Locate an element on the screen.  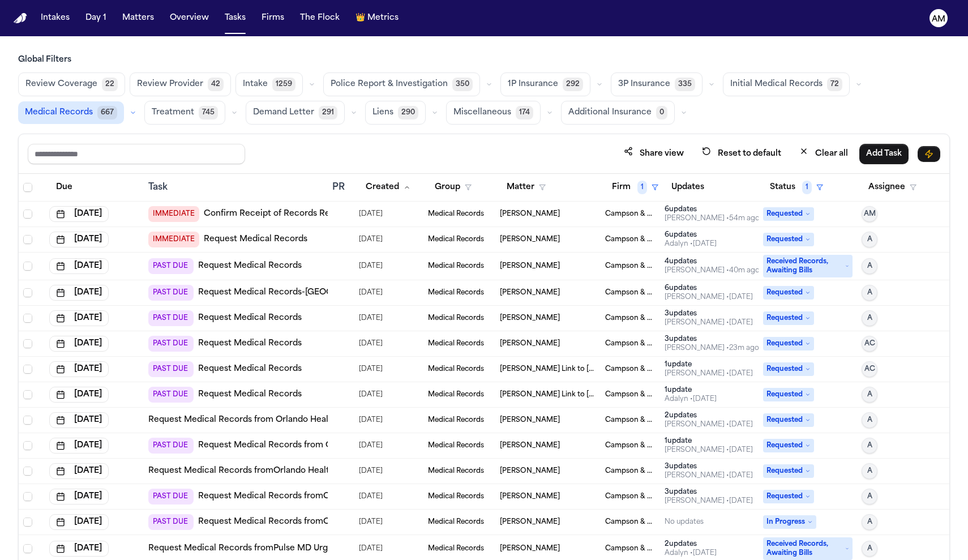
span: 1P Insurance is located at coordinates (533, 84).